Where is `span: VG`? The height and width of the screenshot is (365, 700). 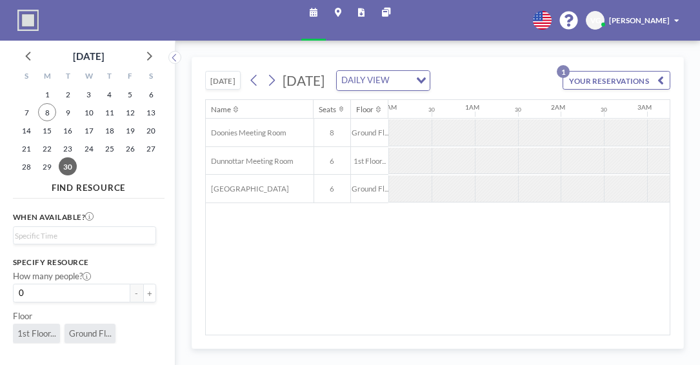
span: VG is located at coordinates (596, 20).